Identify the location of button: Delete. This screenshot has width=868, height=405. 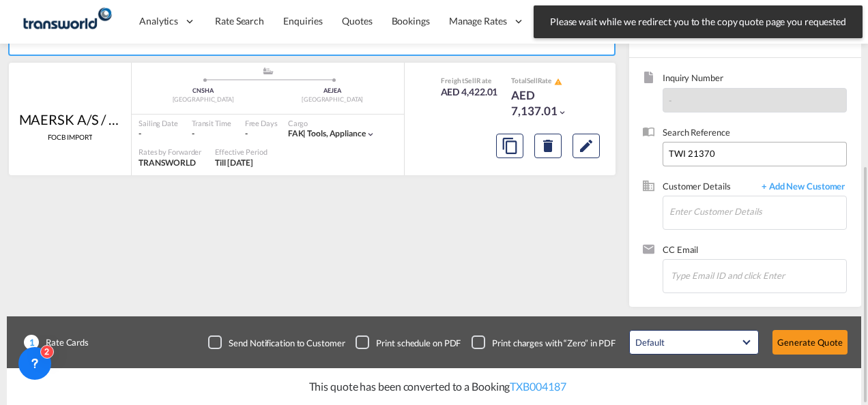
(548, 146).